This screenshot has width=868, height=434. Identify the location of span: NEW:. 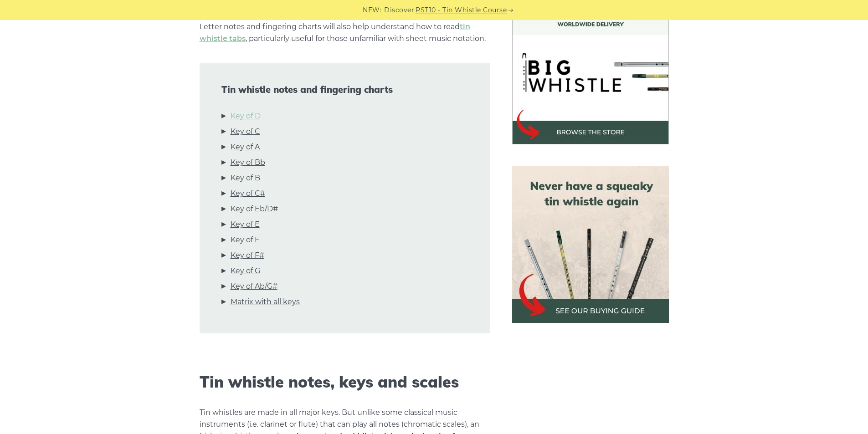
(372, 10).